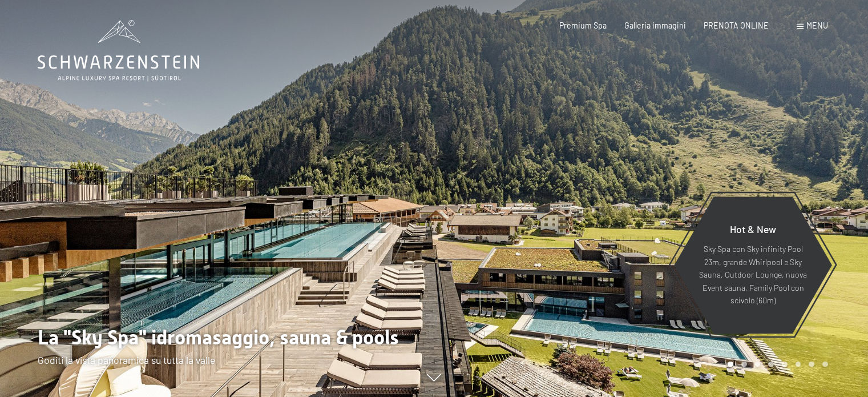  What do you see at coordinates (776, 364) in the screenshot?
I see `div: Carousel Pagination` at bounding box center [776, 364].